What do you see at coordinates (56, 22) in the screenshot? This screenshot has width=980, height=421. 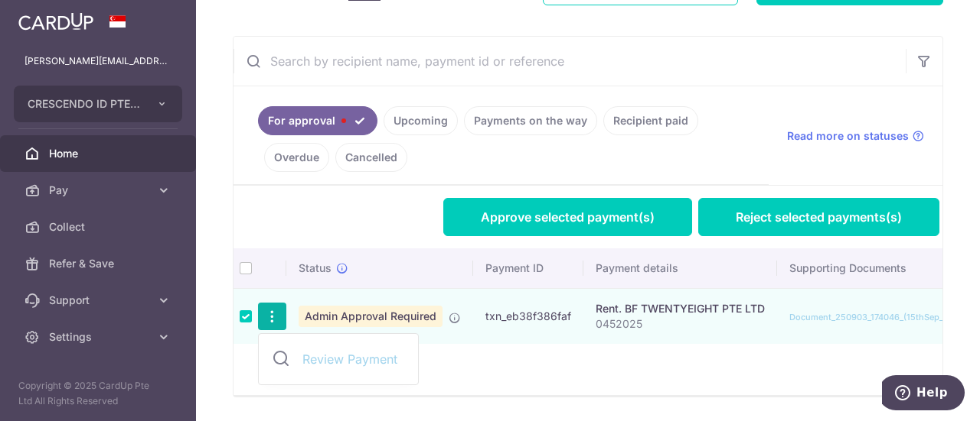 I see `img: CardUp` at bounding box center [56, 22].